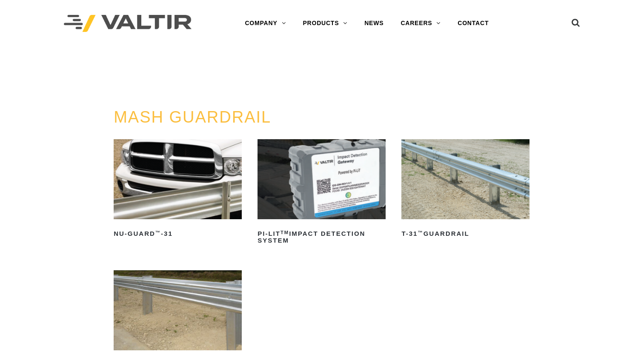  I want to click on a: CAREERS, so click(420, 23).